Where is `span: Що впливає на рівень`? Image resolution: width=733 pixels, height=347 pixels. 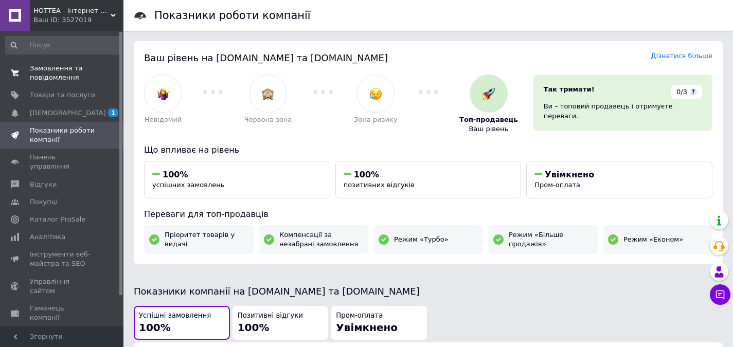
span: Що впливає на рівень is located at coordinates (191, 150).